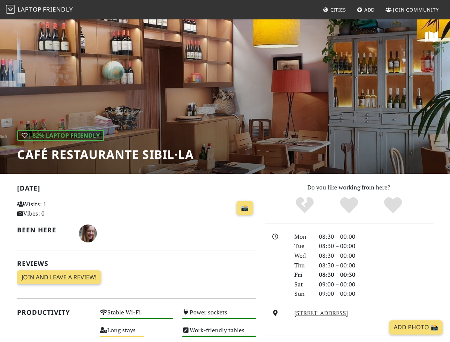  I want to click on span: Shanna Linnenbank, so click(88, 233).